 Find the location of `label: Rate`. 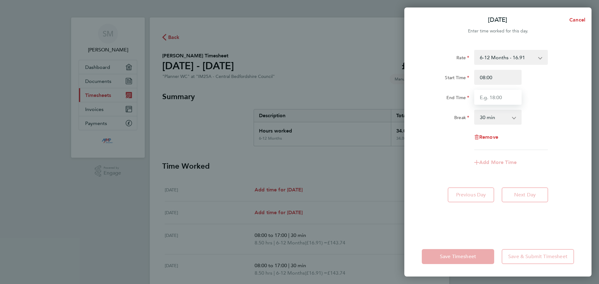

label: Rate is located at coordinates (463, 59).